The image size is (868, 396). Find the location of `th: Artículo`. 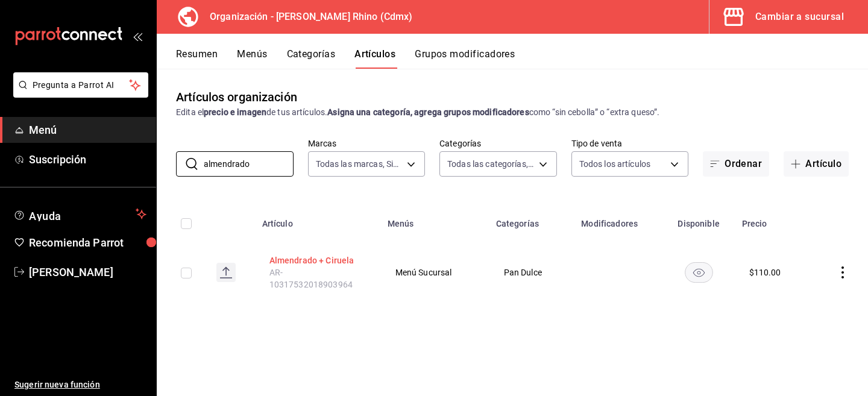

th: Artículo is located at coordinates (318, 220).